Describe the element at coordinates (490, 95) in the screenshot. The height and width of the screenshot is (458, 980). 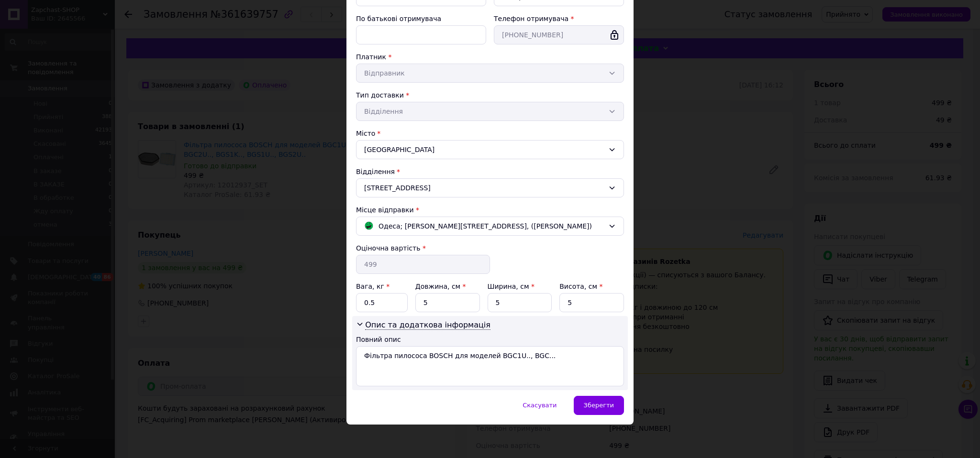
I see `div: Тип доставки` at that location.